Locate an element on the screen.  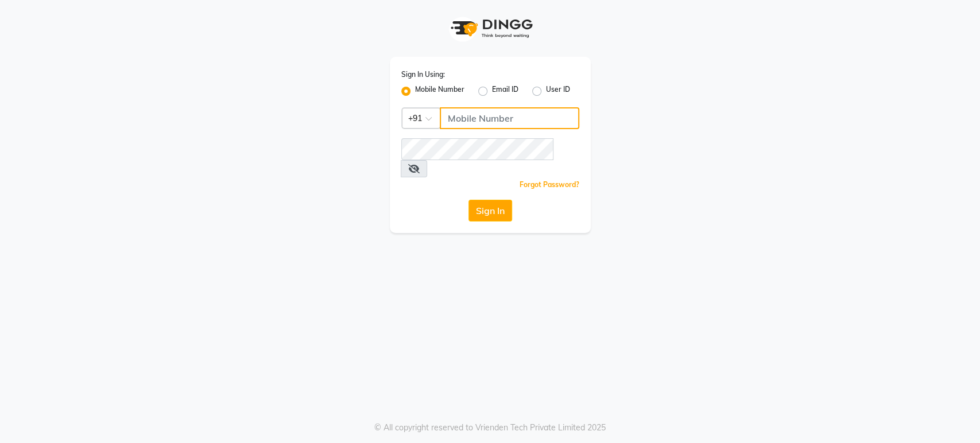
label: Email ID is located at coordinates (506, 91).